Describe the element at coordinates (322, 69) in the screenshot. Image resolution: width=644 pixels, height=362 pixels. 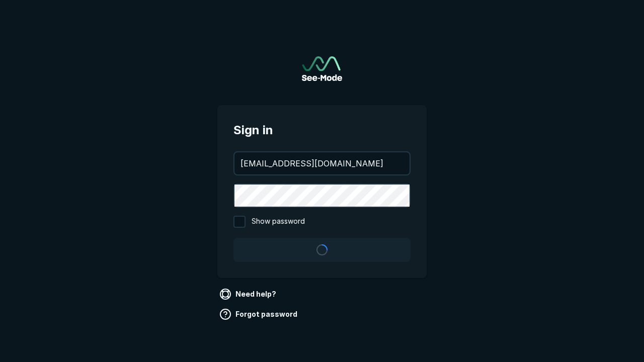
I see `img: See-Mode Logo` at that location.